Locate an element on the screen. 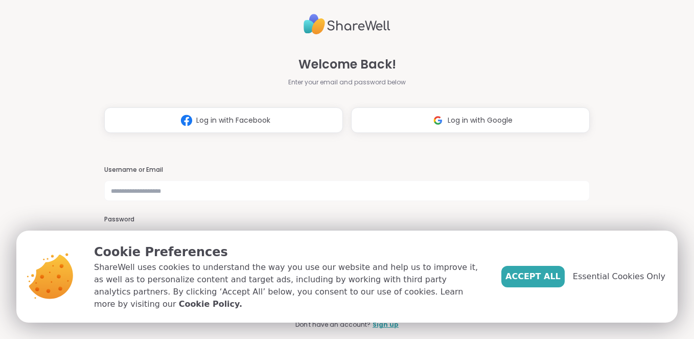 This screenshot has width=694, height=339. button: Log in with Google is located at coordinates (470, 120).